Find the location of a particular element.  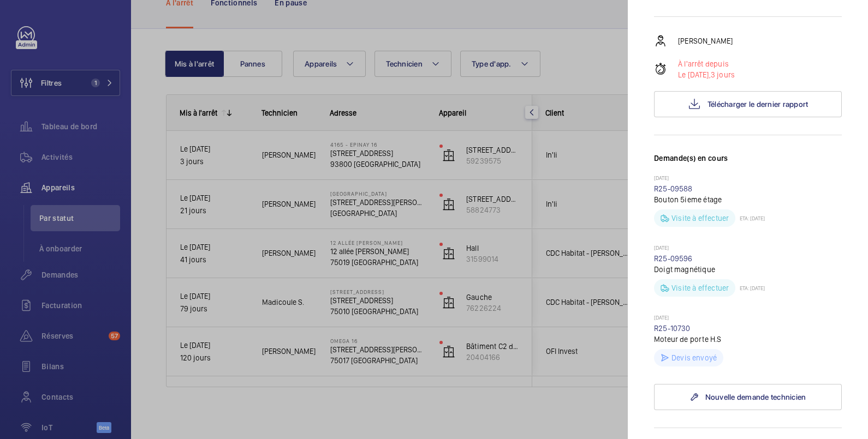

p: Doigt magnétique is located at coordinates (747, 269).